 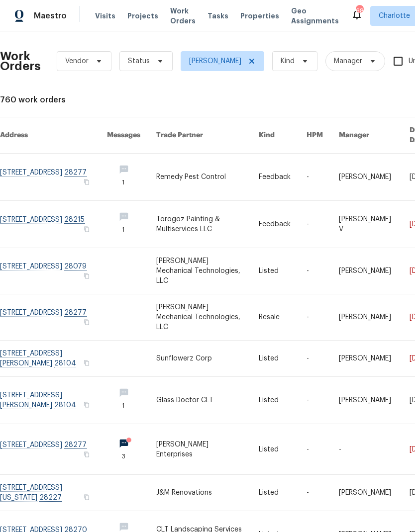 What do you see at coordinates (200, 493) in the screenshot?
I see `td: J&M Renovations` at bounding box center [200, 493].